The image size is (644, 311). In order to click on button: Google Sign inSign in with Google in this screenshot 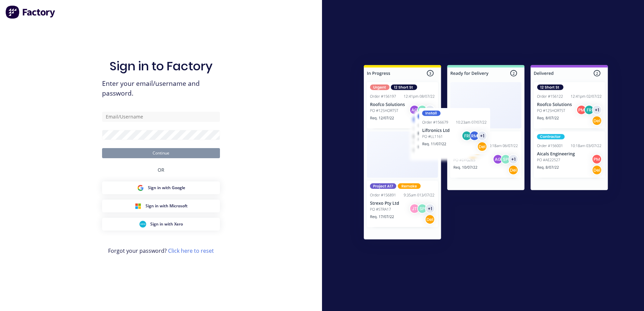, I will do `click(161, 188)`.